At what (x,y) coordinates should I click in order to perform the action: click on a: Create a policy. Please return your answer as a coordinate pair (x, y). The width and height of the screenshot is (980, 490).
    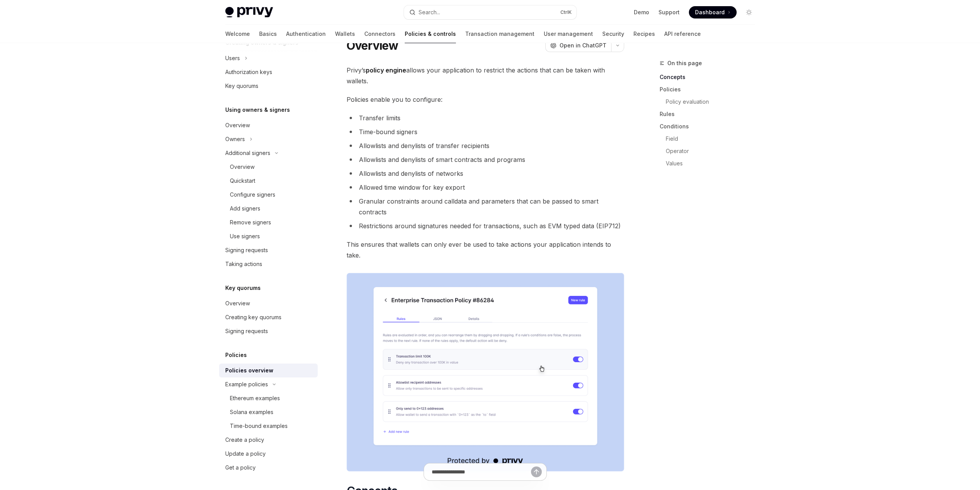
    Looking at the image, I should click on (268, 440).